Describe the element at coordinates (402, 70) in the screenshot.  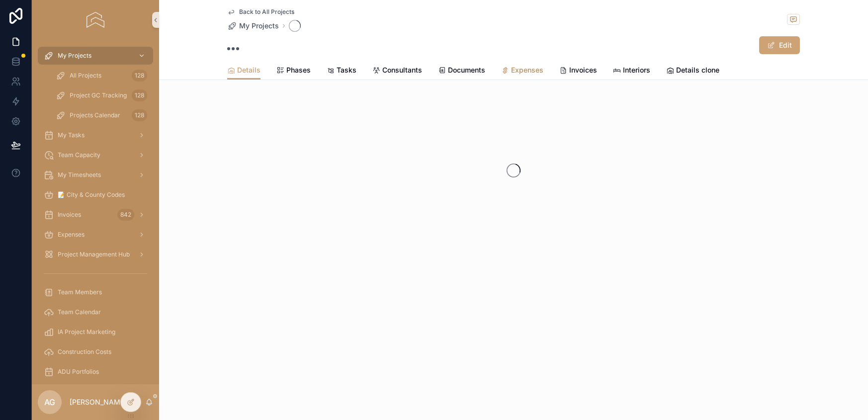
I see `span: Consultants` at that location.